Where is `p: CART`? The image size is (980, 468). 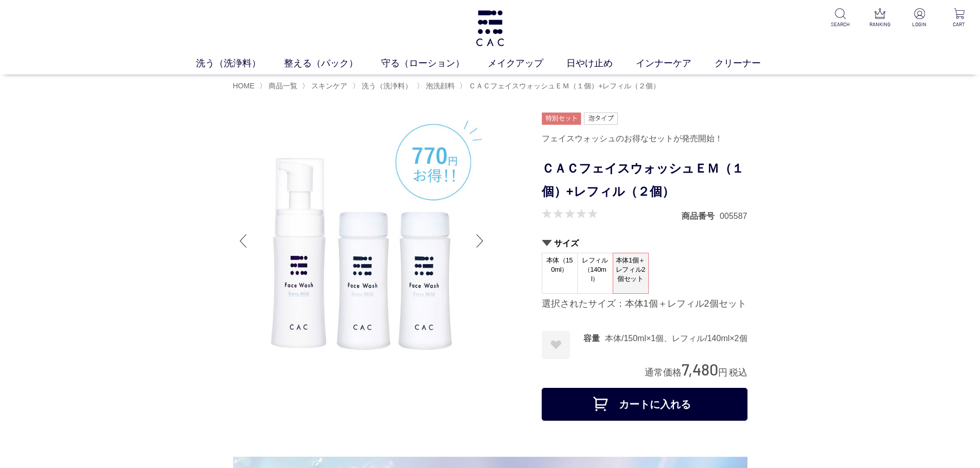
p: CART is located at coordinates (958, 24).